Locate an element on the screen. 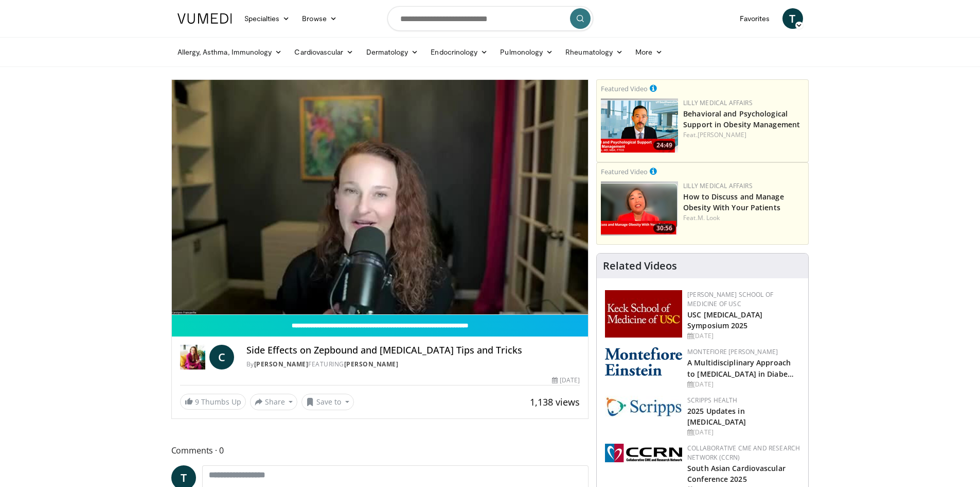  button: Save to is located at coordinates (328, 402).